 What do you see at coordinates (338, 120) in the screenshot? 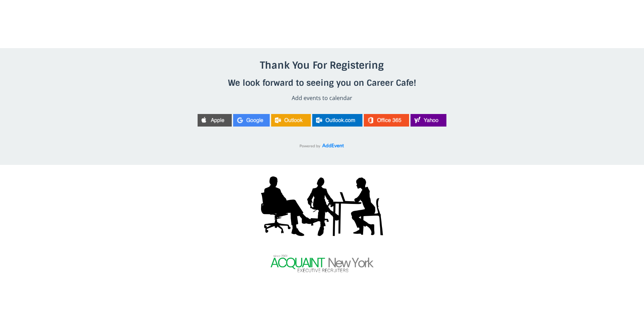
I see `a: Outlook.com` at bounding box center [338, 120].